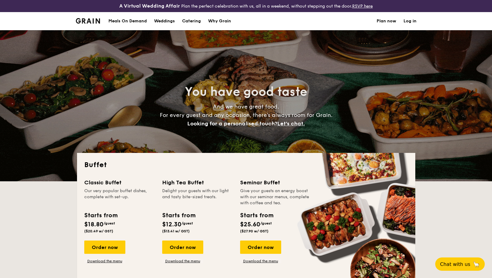 Image resolution: width=492 pixels, height=278 pixels. I want to click on span: $12.30, so click(172, 224).